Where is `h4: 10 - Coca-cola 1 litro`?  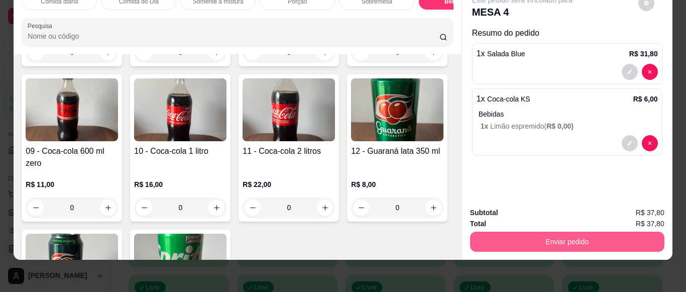
h4: 10 - Coca-cola 1 litro is located at coordinates (180, 151).